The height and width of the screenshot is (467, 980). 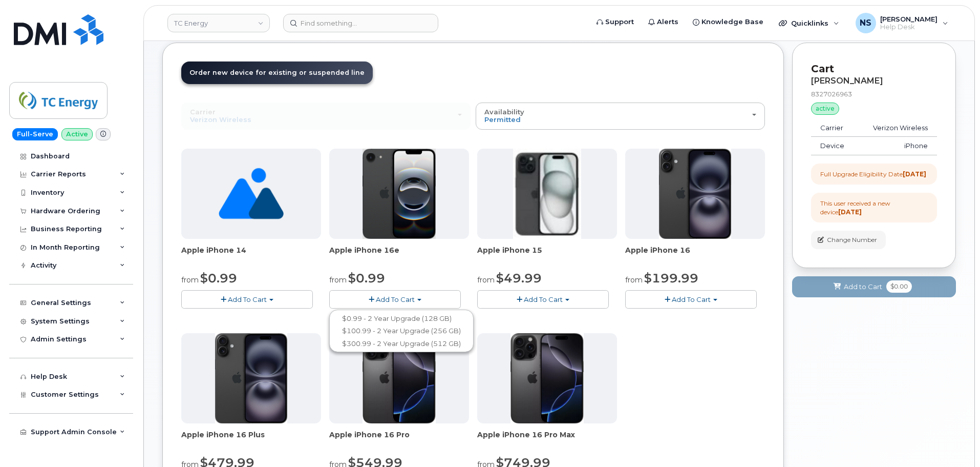 What do you see at coordinates (547, 255) in the screenshot?
I see `div: Apple iPhone 15` at bounding box center [547, 255].